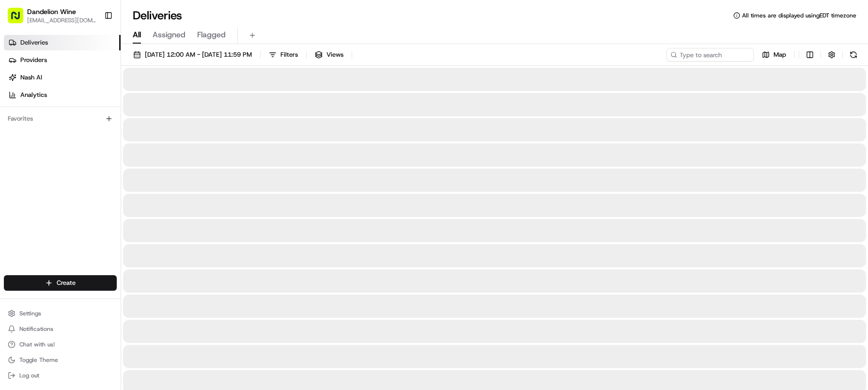  What do you see at coordinates (335, 55) in the screenshot?
I see `span: Views` at bounding box center [335, 55].